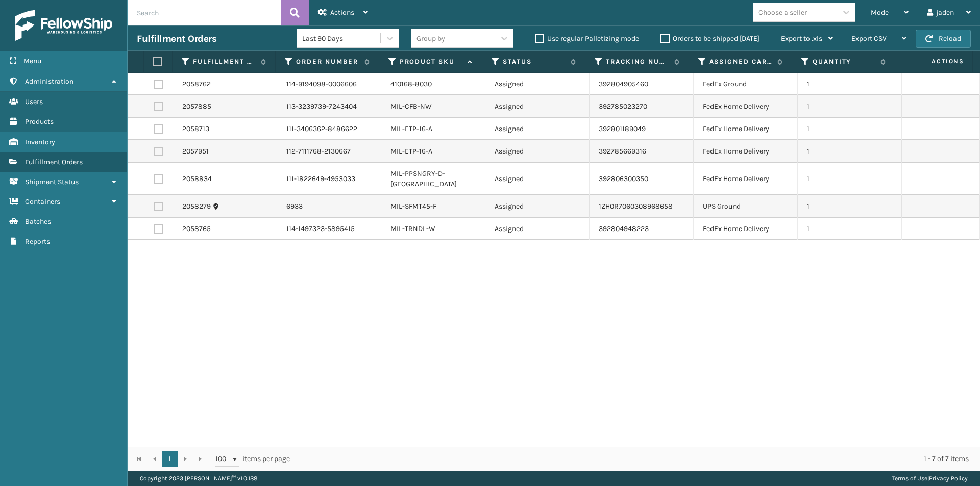 The image size is (980, 486). What do you see at coordinates (32, 61) in the screenshot?
I see `span: Menu` at bounding box center [32, 61].